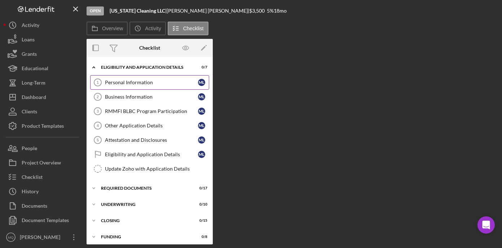 The height and width of the screenshot is (248, 502). Describe the element at coordinates (43, 97) in the screenshot. I see `button: Dashboard` at that location.